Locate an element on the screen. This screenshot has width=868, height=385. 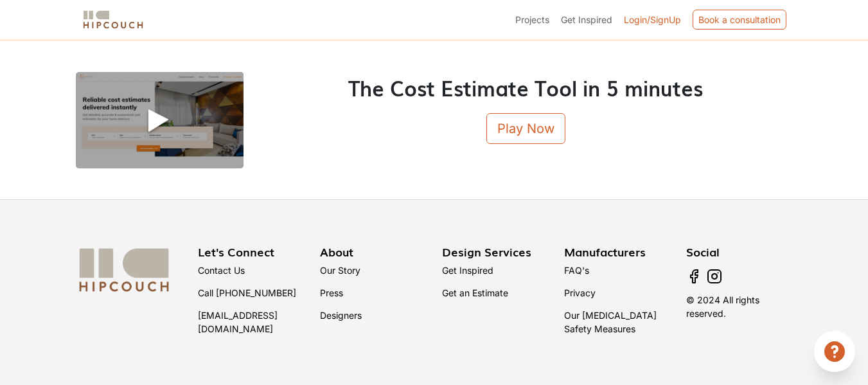
a: Privacy is located at coordinates (580, 292).